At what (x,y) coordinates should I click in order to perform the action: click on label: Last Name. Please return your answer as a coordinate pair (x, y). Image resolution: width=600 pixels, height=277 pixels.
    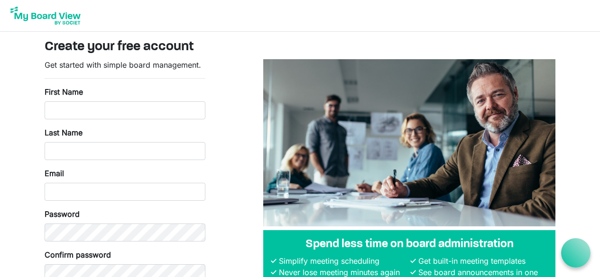
    Looking at the image, I should click on (64, 133).